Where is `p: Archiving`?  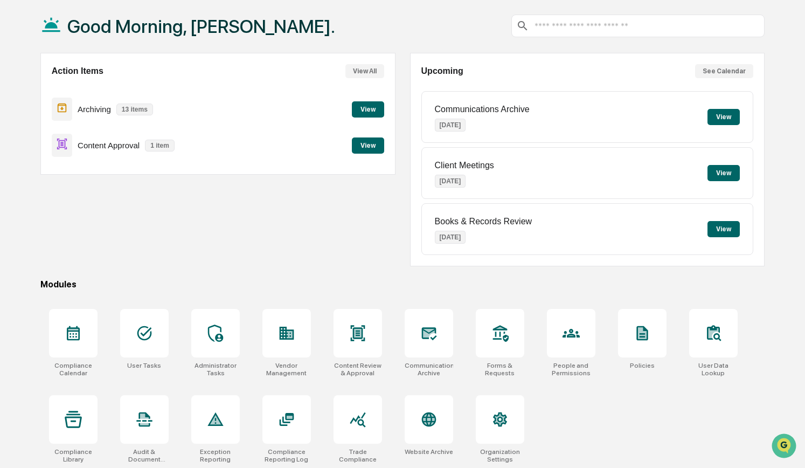
p: Archiving is located at coordinates (94, 109).